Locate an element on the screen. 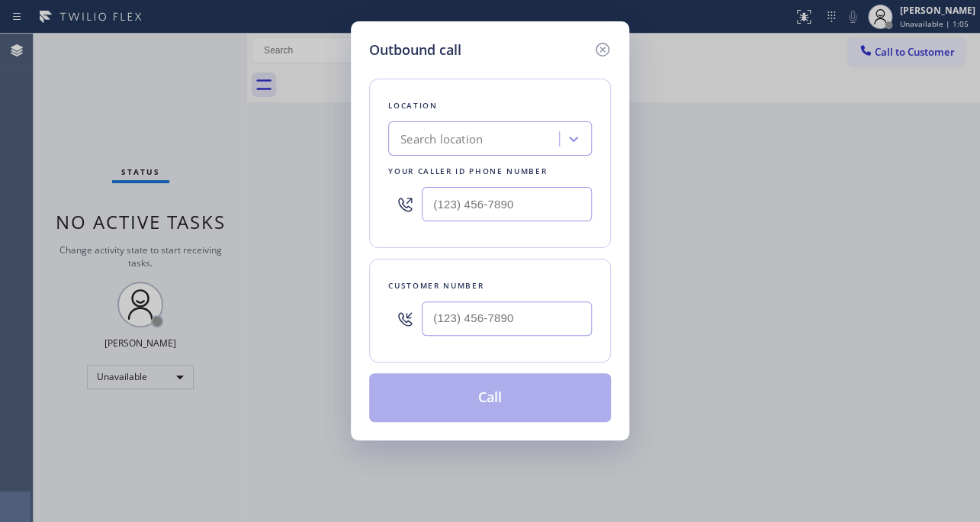  button: Call is located at coordinates (490, 398).